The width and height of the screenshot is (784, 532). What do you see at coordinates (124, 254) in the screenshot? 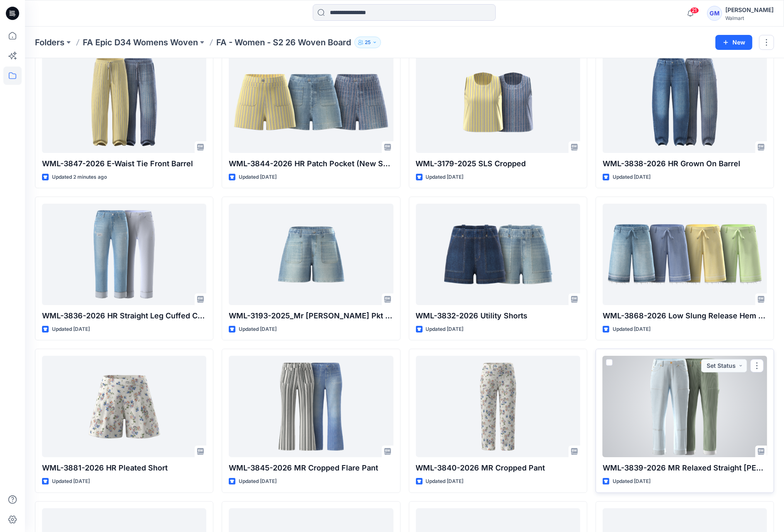
I see `a: WML-3836-2026 HR Straight Leg Cuffed Crop Jean` at bounding box center [124, 254].